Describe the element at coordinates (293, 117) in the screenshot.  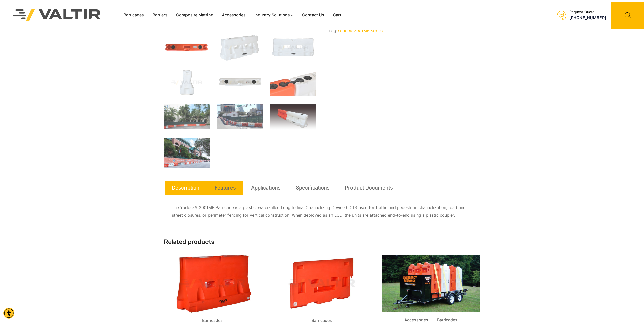
I see `img: A segmented traffic barrier featuring orange and white sections, designed for road safety and del...` at that location.